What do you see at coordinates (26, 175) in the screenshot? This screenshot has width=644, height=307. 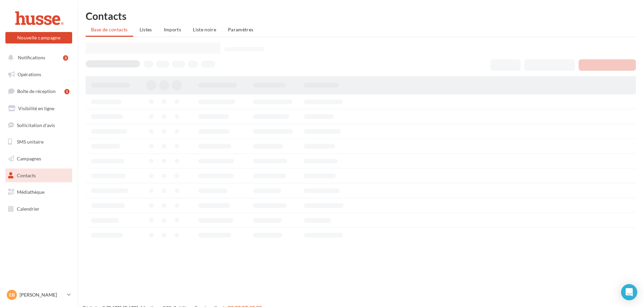 I see `span: Contacts` at bounding box center [26, 175].